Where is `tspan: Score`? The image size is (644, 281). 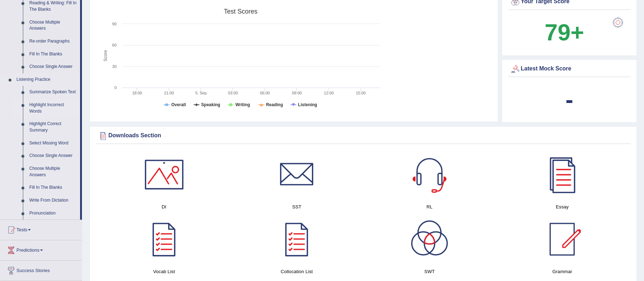 tspan: Score is located at coordinates (106, 55).